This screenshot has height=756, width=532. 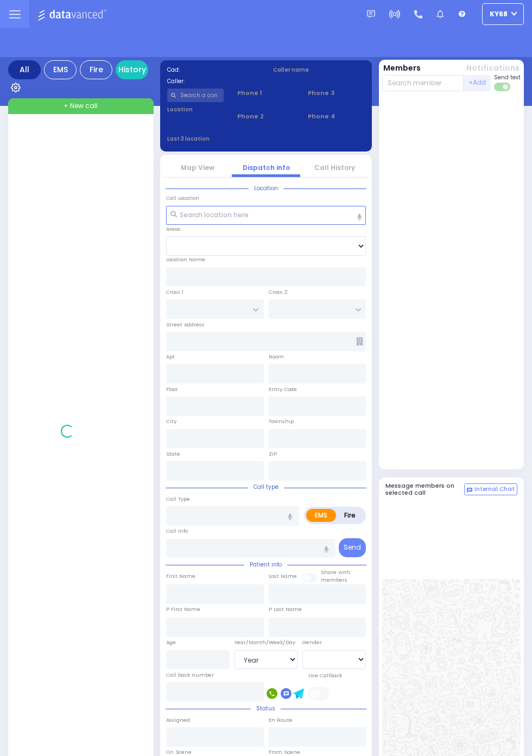 What do you see at coordinates (213, 81) in the screenshot?
I see `label: Caller:` at bounding box center [213, 81].